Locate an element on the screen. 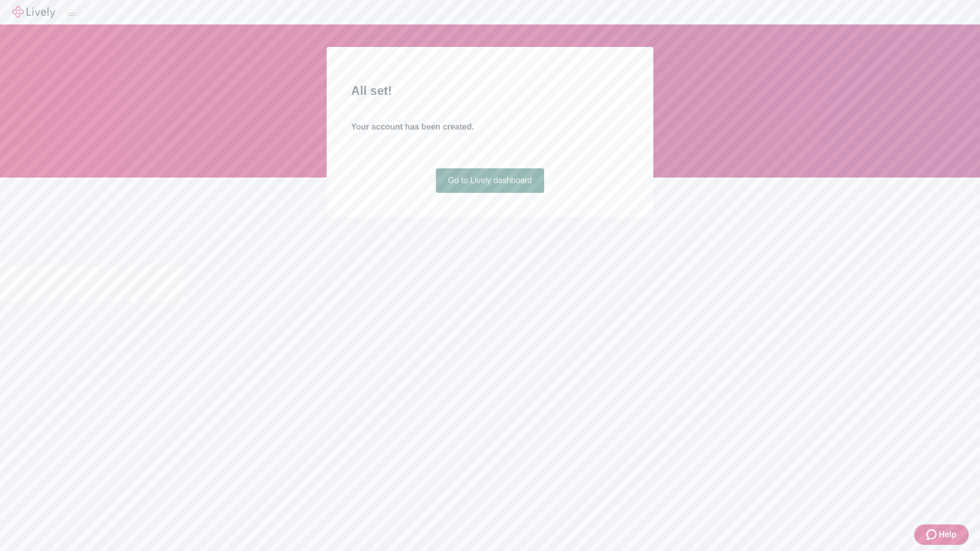 The image size is (980, 551). img: Lively is located at coordinates (34, 13).